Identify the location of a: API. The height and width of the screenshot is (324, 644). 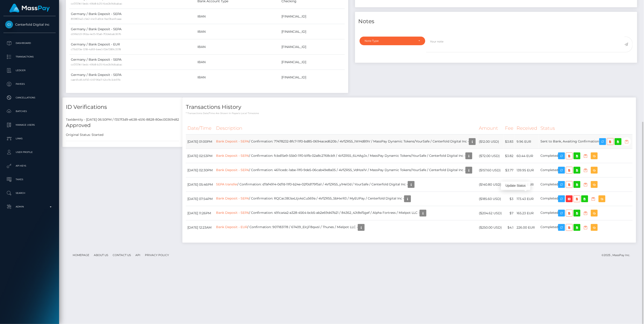
(138, 255).